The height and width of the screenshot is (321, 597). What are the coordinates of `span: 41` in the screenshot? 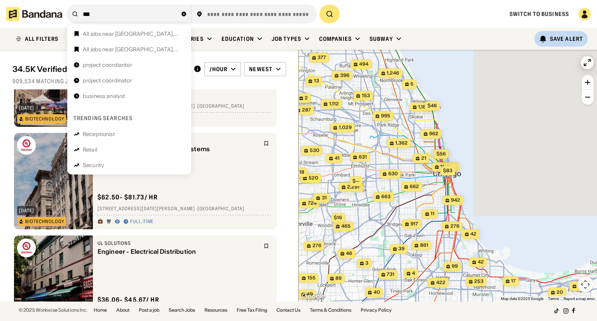 It's located at (337, 158).